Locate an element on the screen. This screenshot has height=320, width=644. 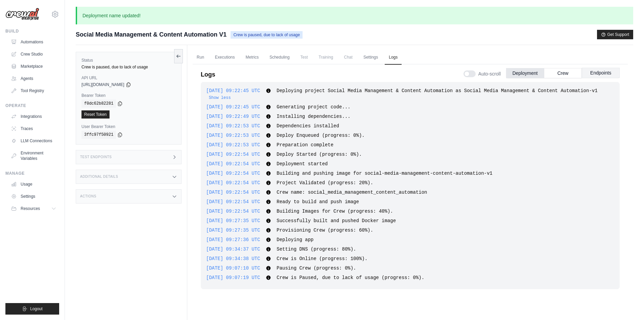
img: Logo is located at coordinates (23, 14).